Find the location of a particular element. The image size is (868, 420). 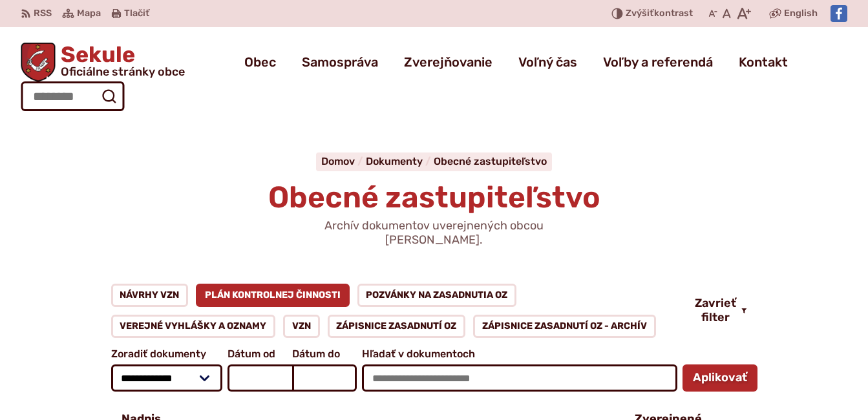

span: Tlačiť is located at coordinates (136, 14).